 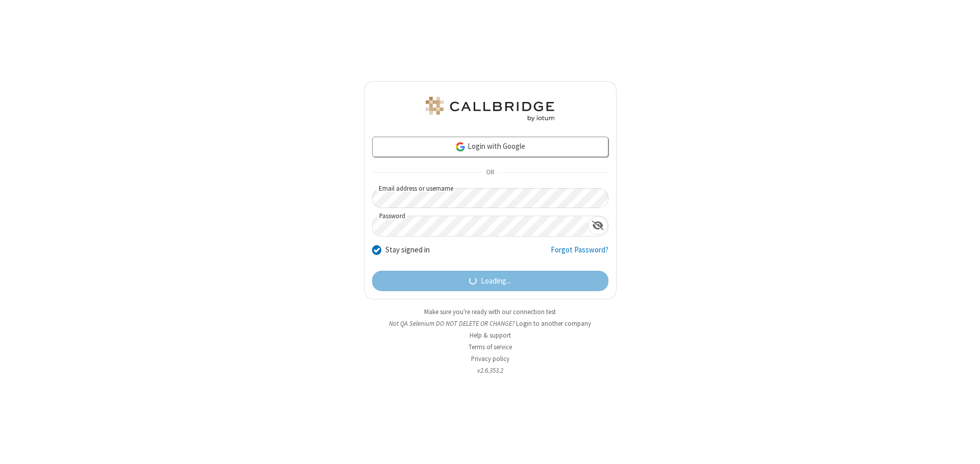 I want to click on a: Privacy policy, so click(x=490, y=359).